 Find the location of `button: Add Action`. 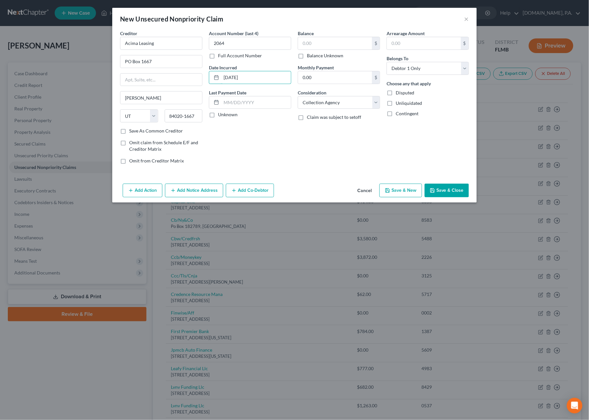

button: Add Action is located at coordinates (143, 190).